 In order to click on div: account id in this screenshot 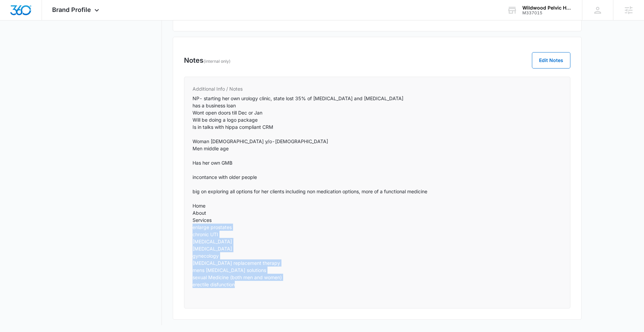, I will do `click(547, 13)`.